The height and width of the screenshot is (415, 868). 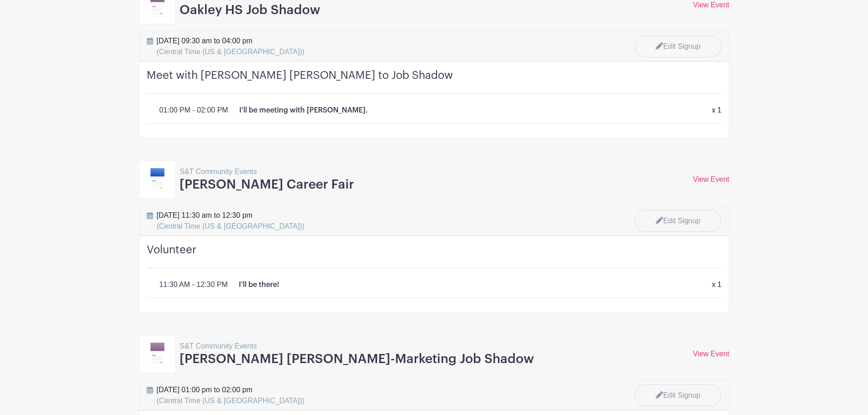 What do you see at coordinates (194, 110) in the screenshot?
I see `p: 01:00 PM - 02:00 PM` at bounding box center [194, 110].